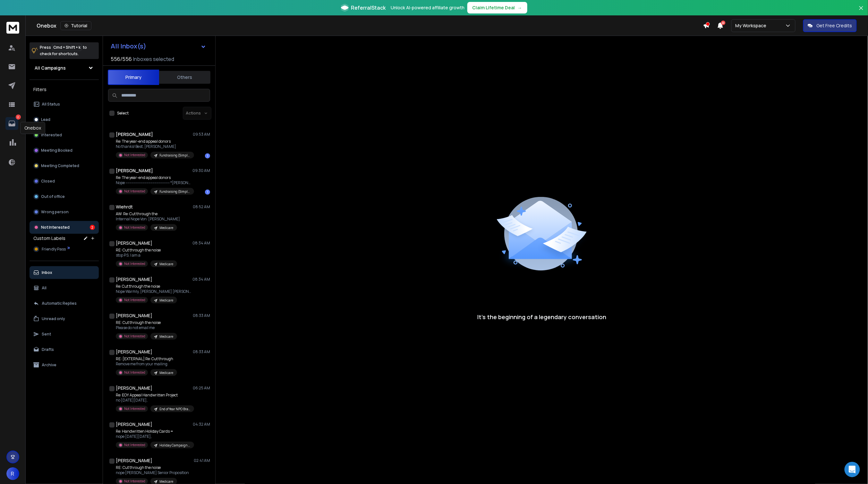  I want to click on button: Interested, so click(64, 135).